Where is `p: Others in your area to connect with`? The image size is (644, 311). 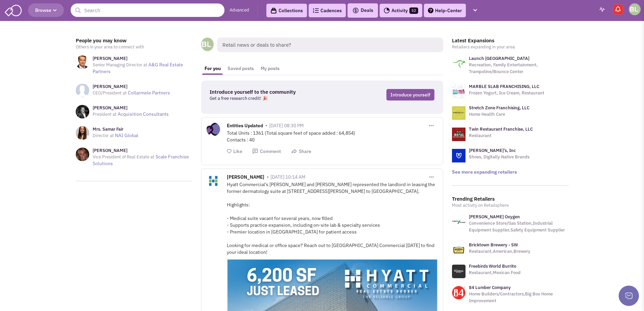
p: Others in your area to connect with is located at coordinates (134, 47).